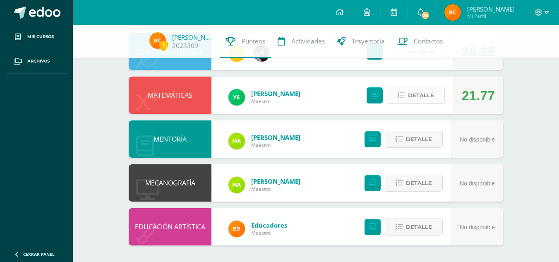 The image size is (559, 262). What do you see at coordinates (170, 95) in the screenshot?
I see `div: MATEMÁTICAS` at bounding box center [170, 95].